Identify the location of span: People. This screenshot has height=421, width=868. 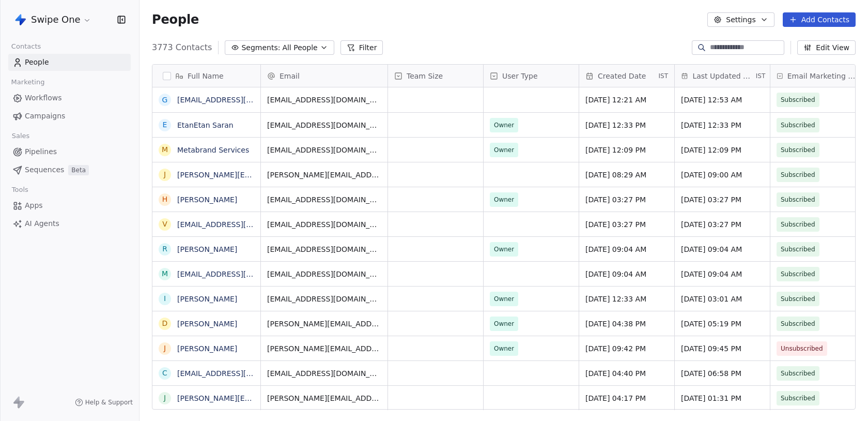
(37, 62).